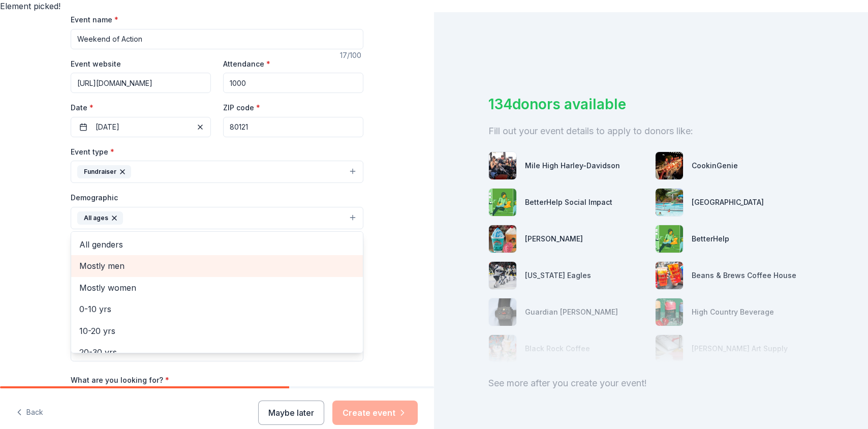 Image resolution: width=868 pixels, height=429 pixels. Describe the element at coordinates (217, 244) in the screenshot. I see `span: All genders` at that location.